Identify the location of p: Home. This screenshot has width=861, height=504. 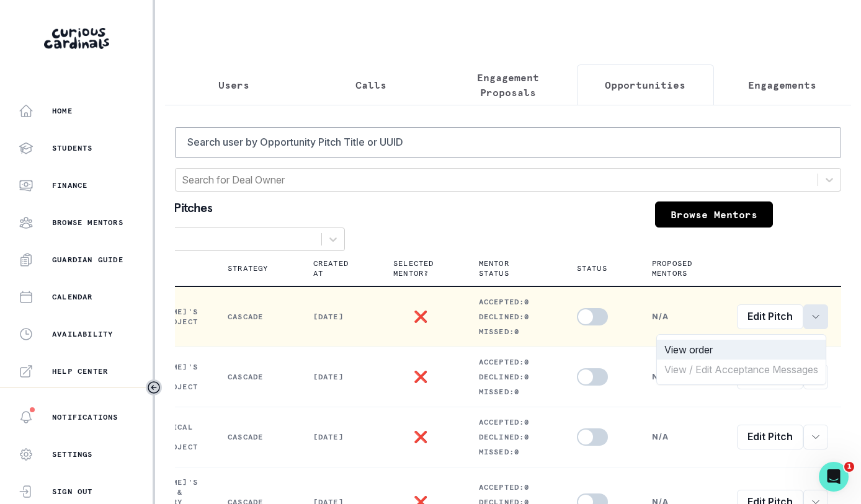
(62, 111).